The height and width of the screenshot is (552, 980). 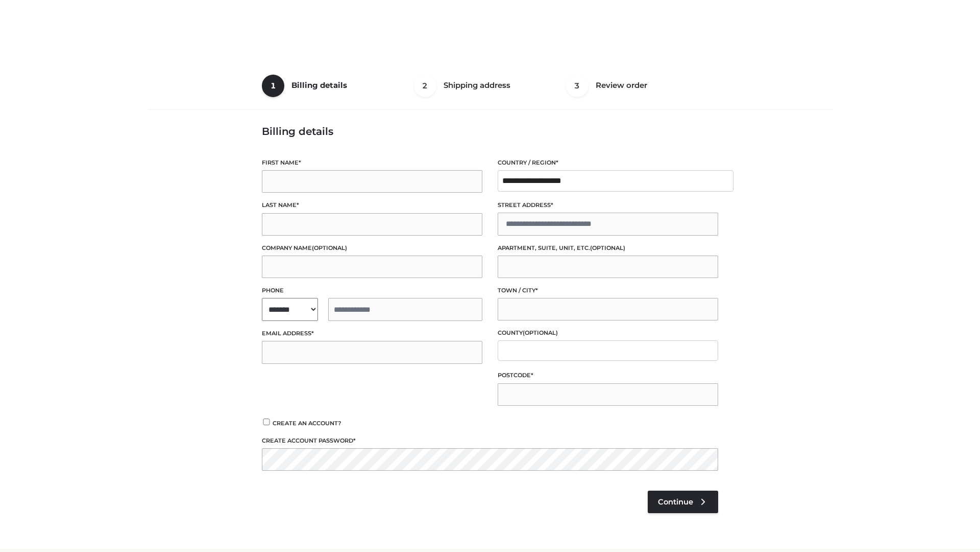 What do you see at coordinates (372, 163) in the screenshot?
I see `label: First name` at bounding box center [372, 163].